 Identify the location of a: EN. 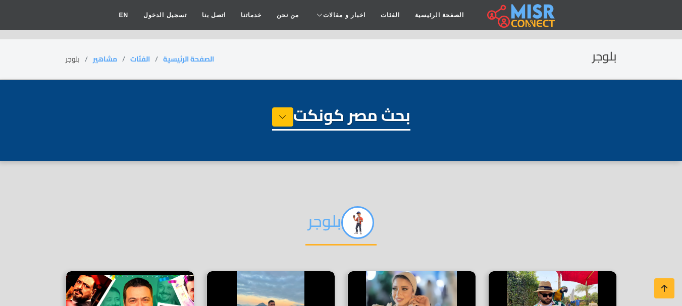
(124, 15).